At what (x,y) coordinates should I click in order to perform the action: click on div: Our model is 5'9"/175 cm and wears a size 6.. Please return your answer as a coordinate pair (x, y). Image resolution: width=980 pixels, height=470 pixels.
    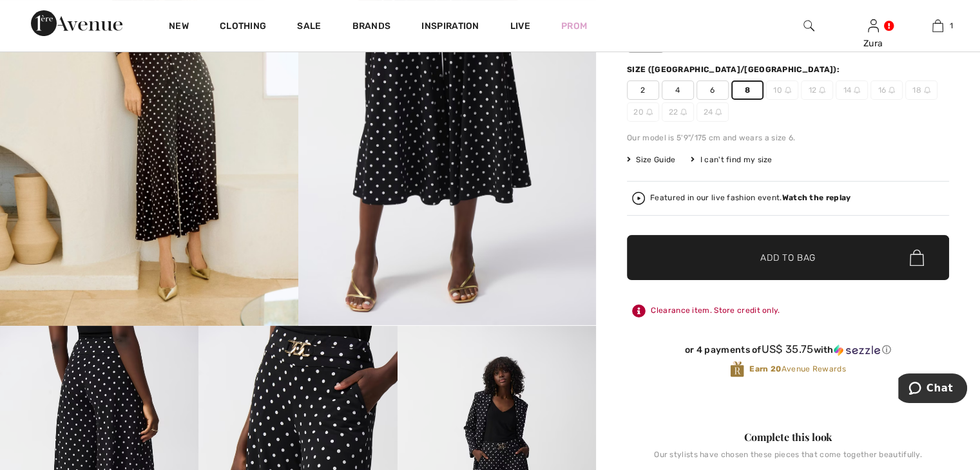
    Looking at the image, I should click on (788, 137).